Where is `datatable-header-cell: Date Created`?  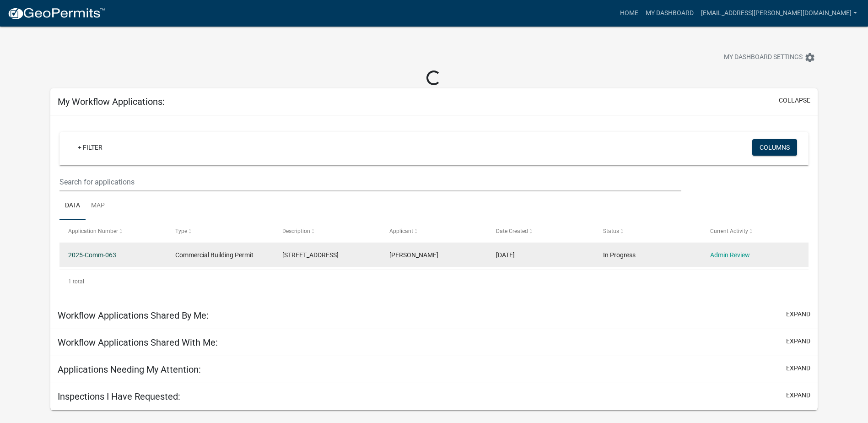 datatable-header-cell: Date Created is located at coordinates (541, 231).